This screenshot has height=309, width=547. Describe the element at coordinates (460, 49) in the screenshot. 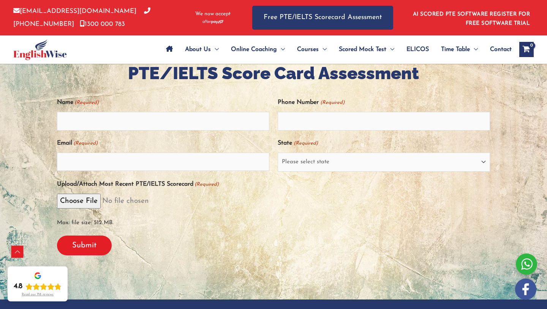

I see `a: Time TableMenu Toggle` at that location.